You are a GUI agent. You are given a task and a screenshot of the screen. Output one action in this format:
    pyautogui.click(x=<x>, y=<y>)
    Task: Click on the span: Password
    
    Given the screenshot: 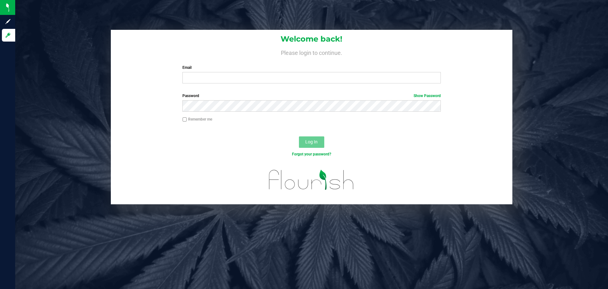 What is the action you would take?
    pyautogui.click(x=191, y=96)
    